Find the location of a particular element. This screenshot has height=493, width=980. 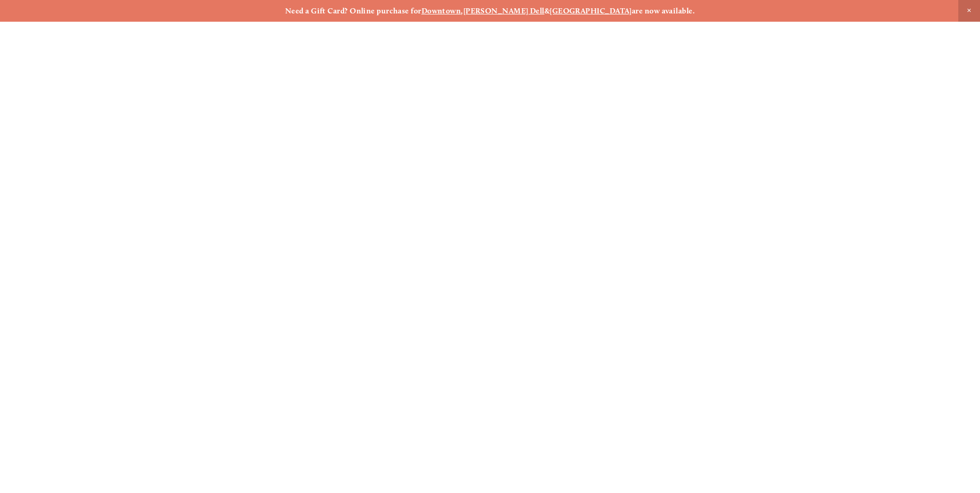

strong: are now available. is located at coordinates (664, 11).